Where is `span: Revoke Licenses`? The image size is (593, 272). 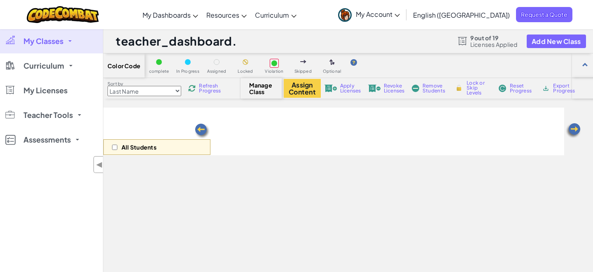
span: Revoke Licenses is located at coordinates (394, 88).